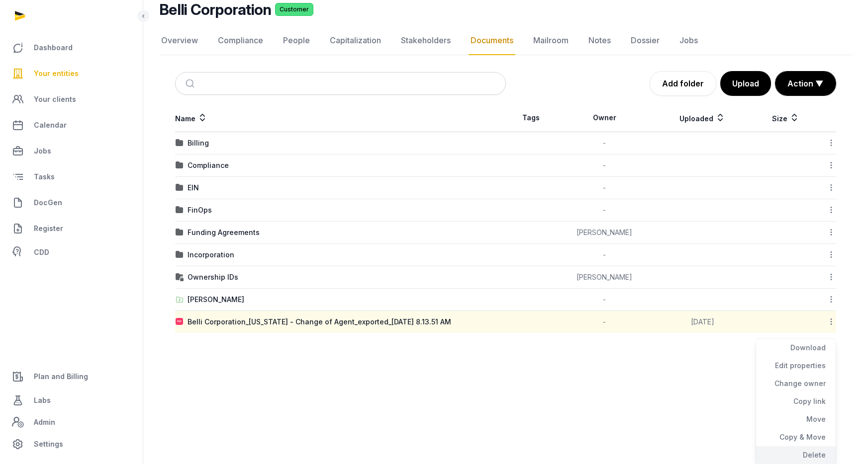  I want to click on a: Labs, so click(71, 400).